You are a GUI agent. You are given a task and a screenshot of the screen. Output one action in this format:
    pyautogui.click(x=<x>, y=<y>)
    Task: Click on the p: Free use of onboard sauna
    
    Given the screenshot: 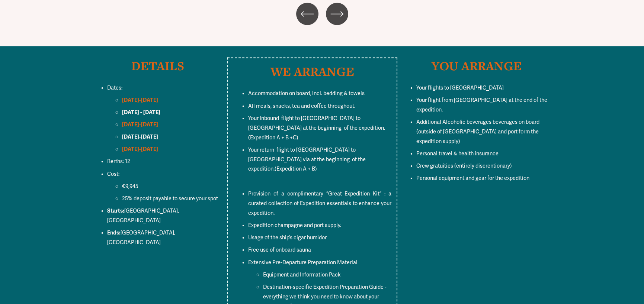 What is the action you would take?
    pyautogui.click(x=319, y=250)
    